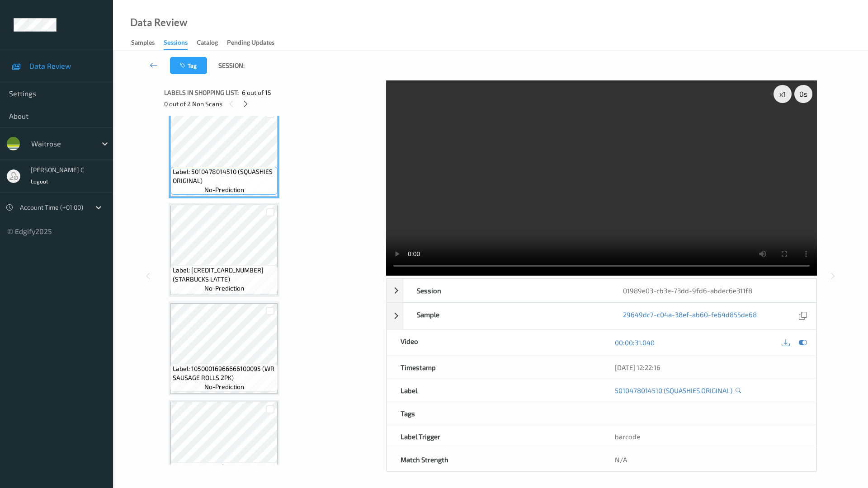 The width and height of the screenshot is (868, 488). What do you see at coordinates (224, 373) in the screenshot?
I see `span: Label: 10500016966666100095 (WR SAUSAGE ROLLS 2PK)` at bounding box center [224, 373].